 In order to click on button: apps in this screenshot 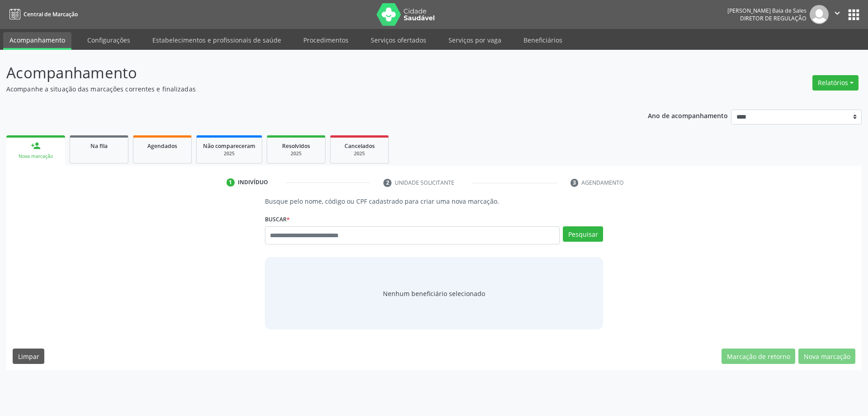, I will do `click(854, 14)`.